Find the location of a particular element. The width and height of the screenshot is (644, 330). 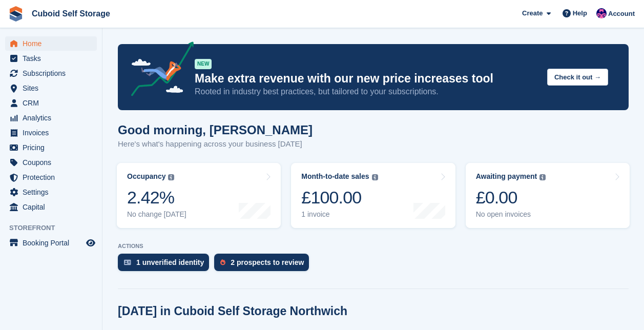

span: Capital is located at coordinates (53, 207).